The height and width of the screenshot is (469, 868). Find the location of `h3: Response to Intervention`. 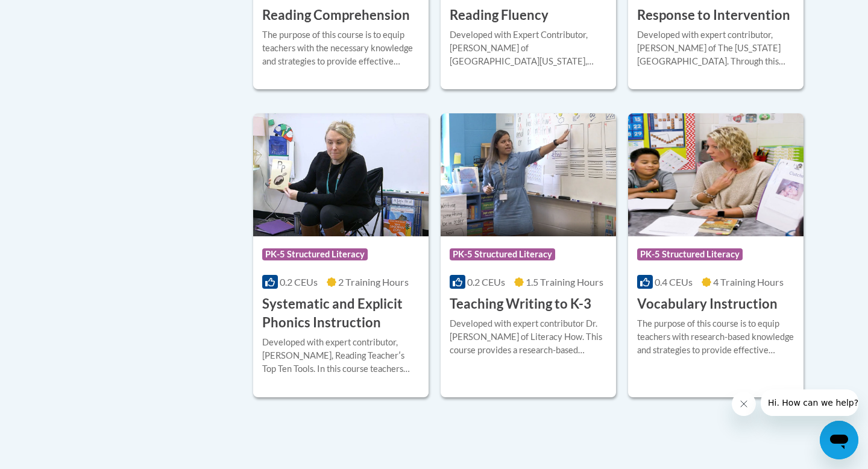

h3: Response to Intervention is located at coordinates (713, 15).